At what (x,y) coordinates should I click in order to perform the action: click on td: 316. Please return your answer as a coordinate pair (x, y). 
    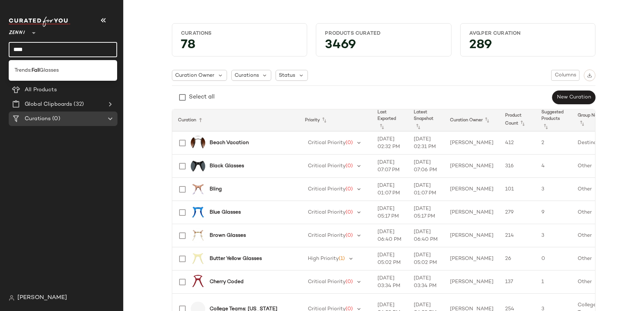
    Looking at the image, I should click on (517, 166).